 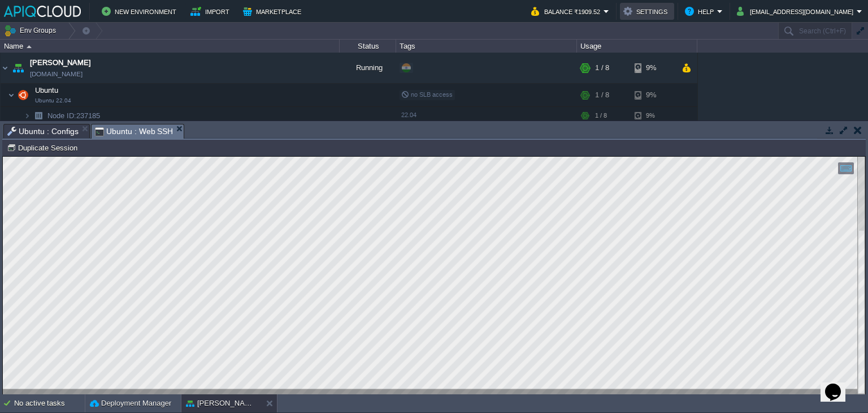 I want to click on span: no SLB access, so click(x=427, y=94).